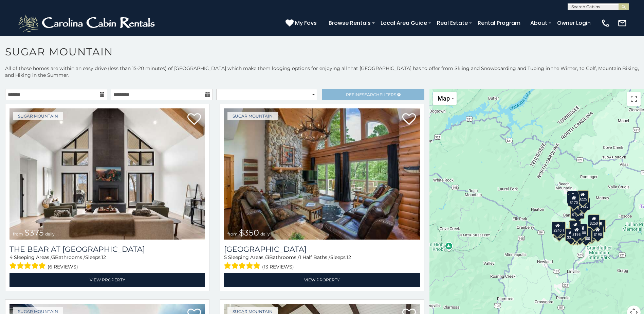 Image resolution: width=644 pixels, height=314 pixels. I want to click on span: 5, so click(225, 258).